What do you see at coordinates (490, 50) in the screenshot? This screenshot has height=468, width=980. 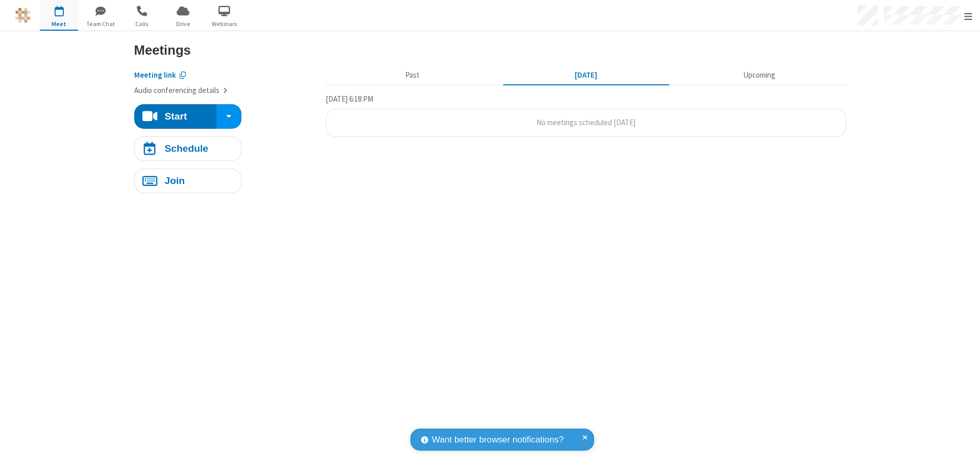 I see `h3: Meetings` at bounding box center [490, 50].